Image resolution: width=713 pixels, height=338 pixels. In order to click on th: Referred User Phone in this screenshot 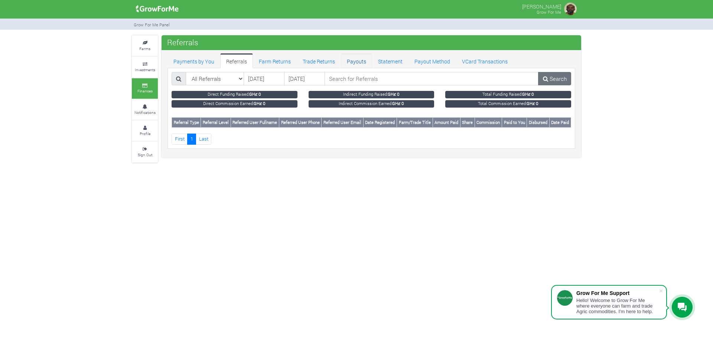, I will do `click(300, 122)`.